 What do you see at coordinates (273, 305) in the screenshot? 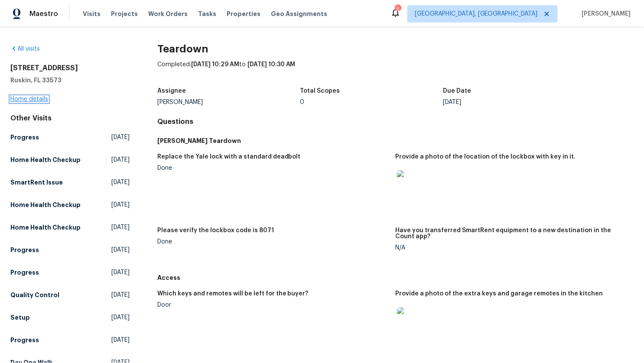
I see `div: Door` at bounding box center [273, 305].